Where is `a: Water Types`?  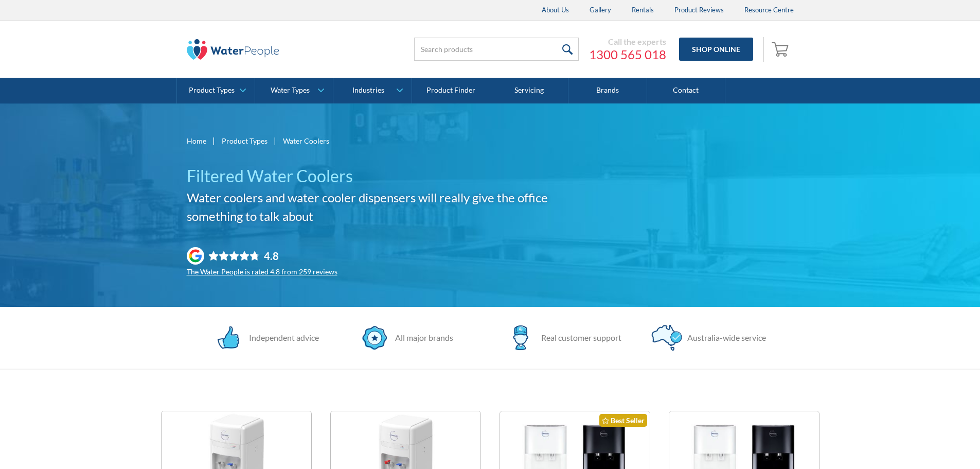
a: Water Types is located at coordinates (294, 90).